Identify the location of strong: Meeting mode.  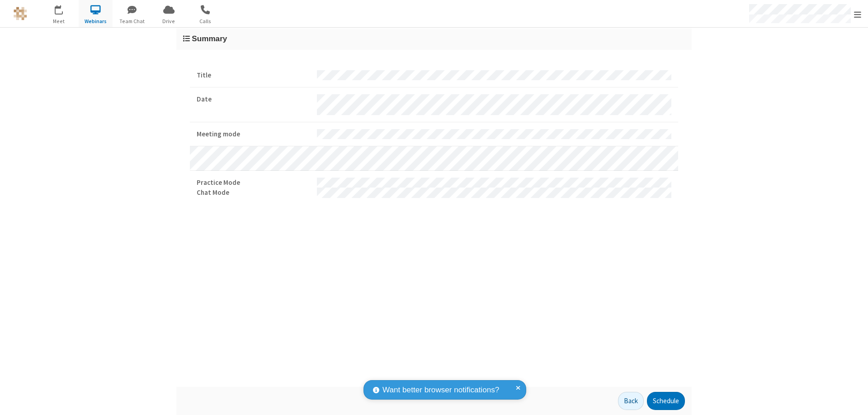
(253, 134).